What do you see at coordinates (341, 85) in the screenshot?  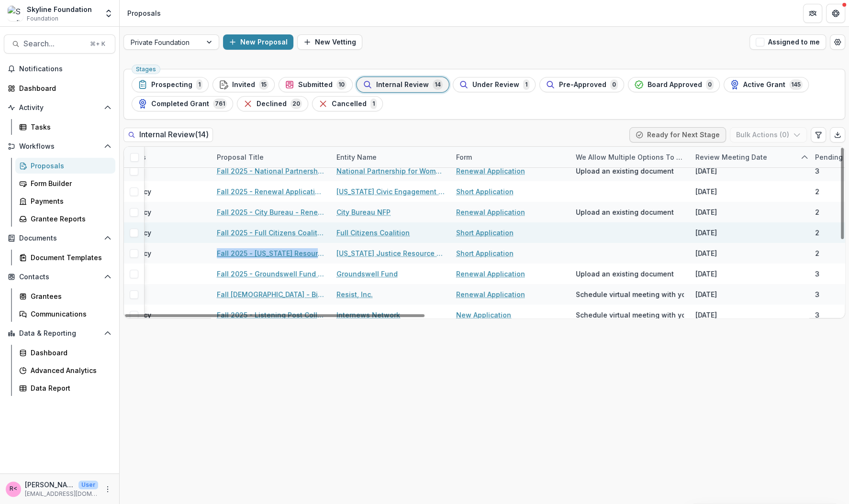 I see `span: 10` at bounding box center [341, 85].